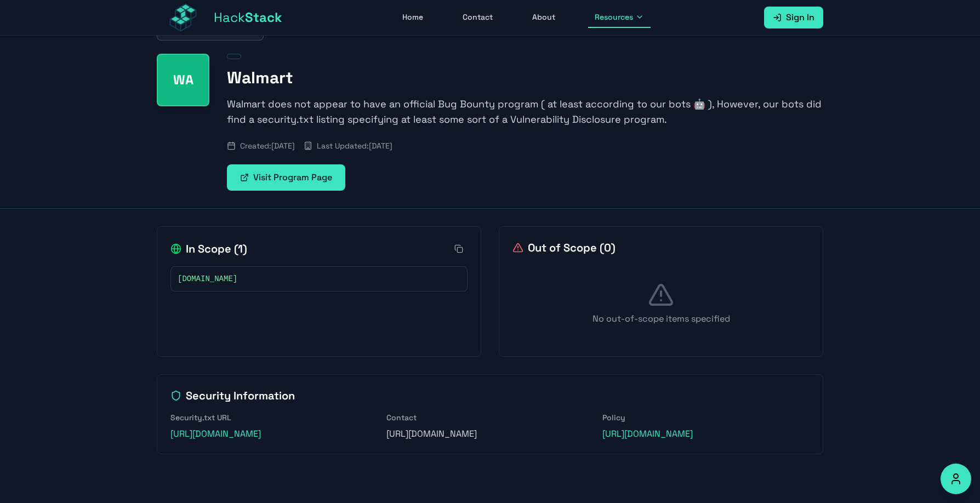 The width and height of the screenshot is (980, 503). I want to click on a: Visit Program Page, so click(286, 178).